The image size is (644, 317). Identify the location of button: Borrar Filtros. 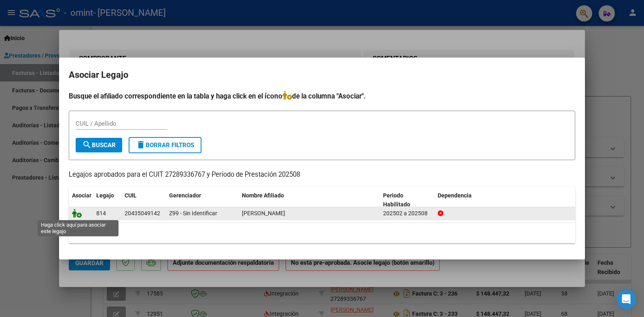
(165, 145).